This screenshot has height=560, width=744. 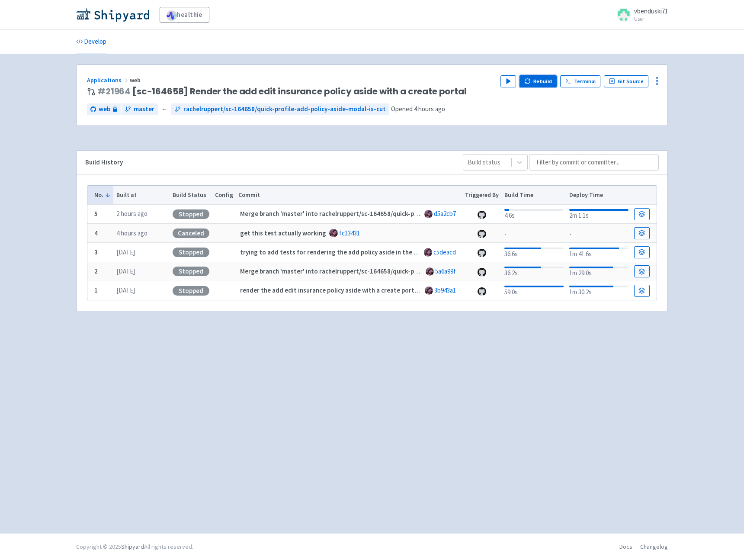 What do you see at coordinates (96, 232) in the screenshot?
I see `b: 4` at bounding box center [96, 232].